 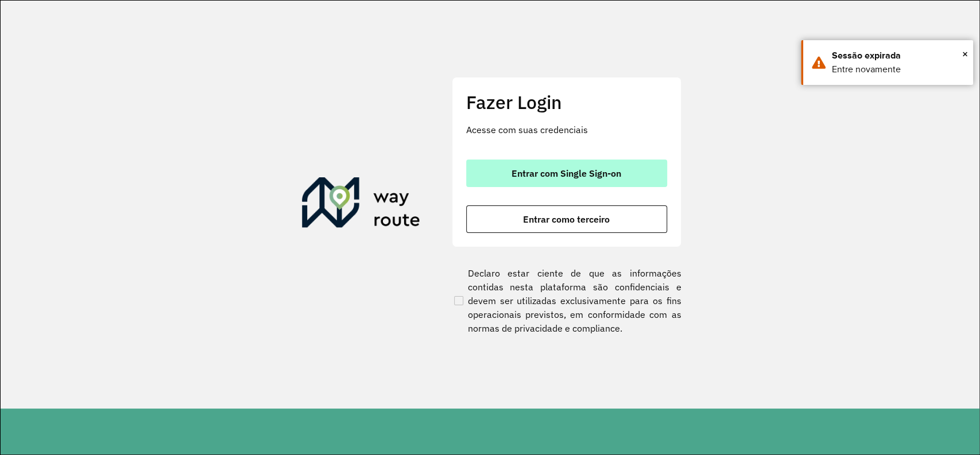 What do you see at coordinates (567, 102) in the screenshot?
I see `h2: Fazer Login` at bounding box center [567, 102].